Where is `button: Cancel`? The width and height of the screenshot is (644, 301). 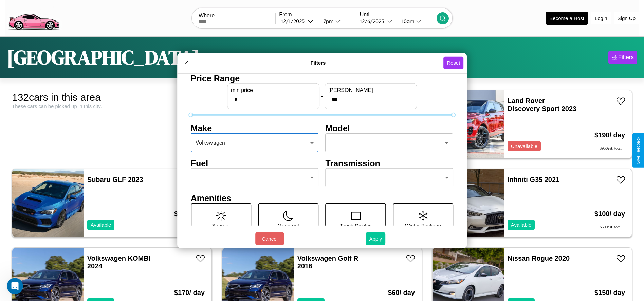 button: Cancel is located at coordinates (269, 238).